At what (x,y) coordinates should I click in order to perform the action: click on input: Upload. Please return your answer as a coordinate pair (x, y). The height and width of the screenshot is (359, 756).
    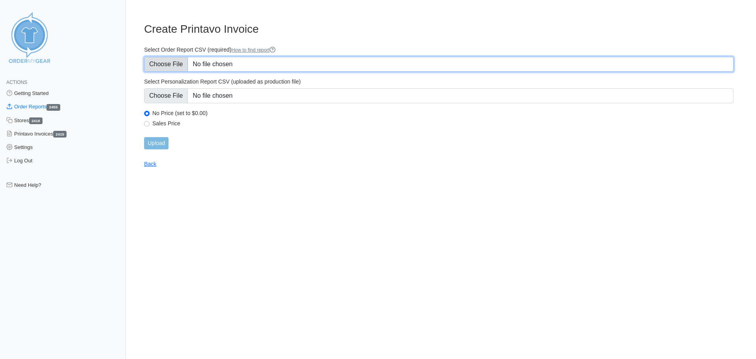
    Looking at the image, I should click on (156, 143).